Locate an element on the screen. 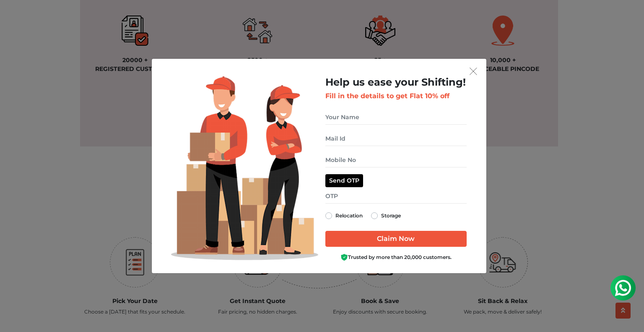  label: Relocation is located at coordinates (349, 216).